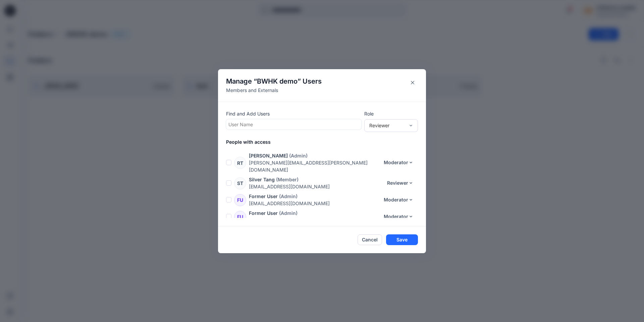 The width and height of the screenshot is (644, 322). I want to click on p: Role, so click(391, 113).